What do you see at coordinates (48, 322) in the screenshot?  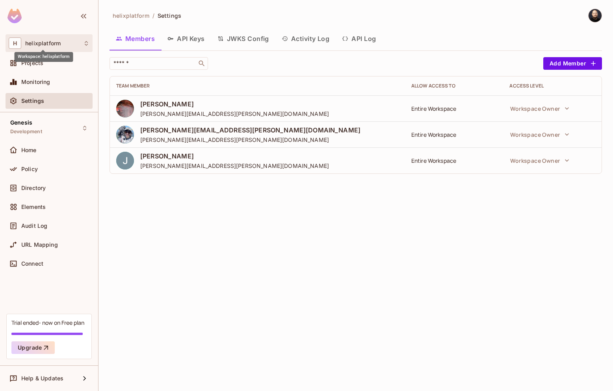 I see `div: Trial ended- now on Free plan` at bounding box center [48, 322].